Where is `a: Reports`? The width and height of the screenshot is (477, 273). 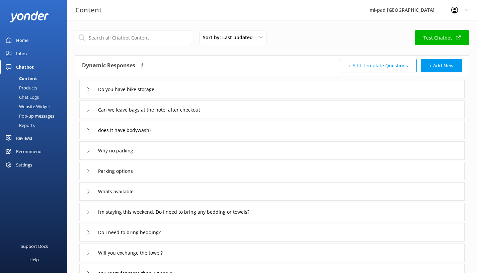 a: Reports is located at coordinates (35, 125).